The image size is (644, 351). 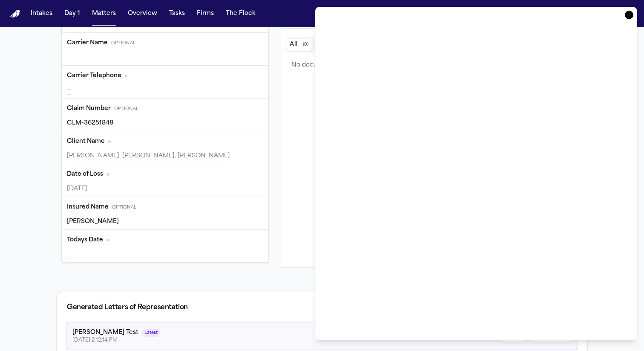 What do you see at coordinates (177, 14) in the screenshot?
I see `button: Tasks` at bounding box center [177, 14].